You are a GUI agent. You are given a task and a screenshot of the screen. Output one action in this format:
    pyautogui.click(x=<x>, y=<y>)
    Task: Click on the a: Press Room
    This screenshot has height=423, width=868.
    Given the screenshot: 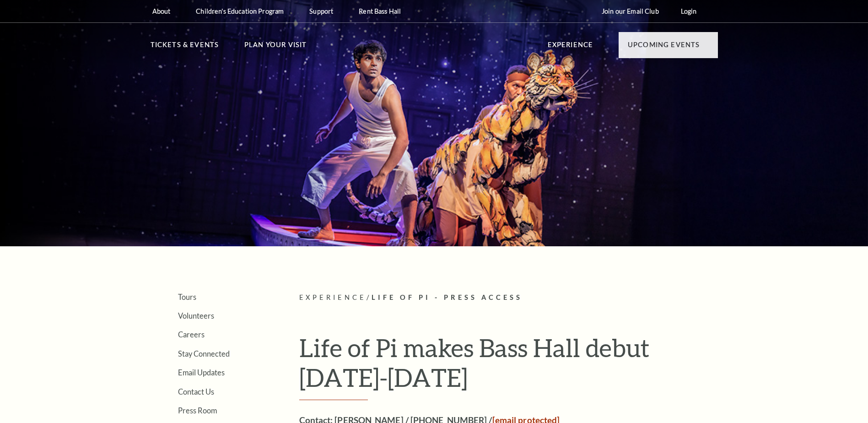 What is the action you would take?
    pyautogui.click(x=197, y=410)
    